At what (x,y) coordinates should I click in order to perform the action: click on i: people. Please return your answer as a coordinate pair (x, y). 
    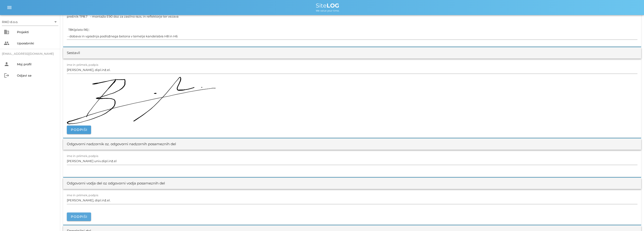
    Looking at the image, I should click on (6, 43).